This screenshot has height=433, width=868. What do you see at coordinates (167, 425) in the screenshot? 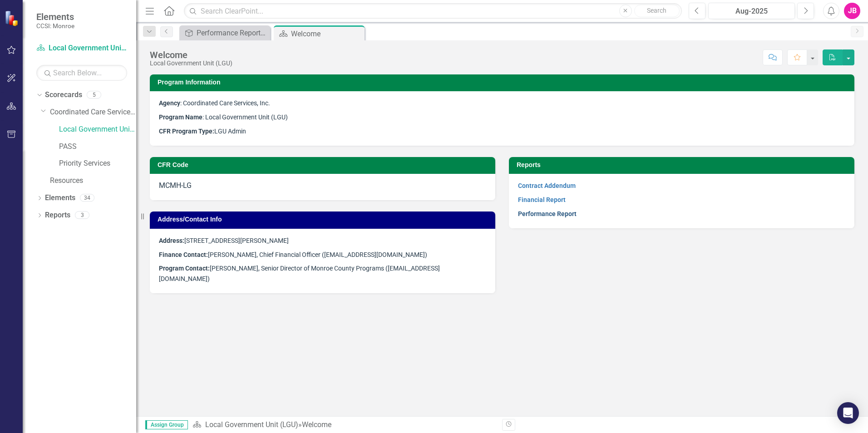
I see `span: Assign Group` at bounding box center [167, 425].